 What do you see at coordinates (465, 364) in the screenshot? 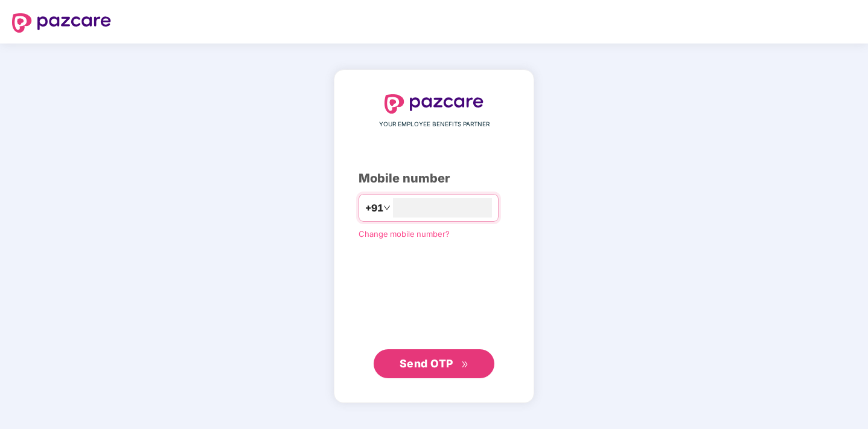
I see `span: double-right` at bounding box center [465, 364].